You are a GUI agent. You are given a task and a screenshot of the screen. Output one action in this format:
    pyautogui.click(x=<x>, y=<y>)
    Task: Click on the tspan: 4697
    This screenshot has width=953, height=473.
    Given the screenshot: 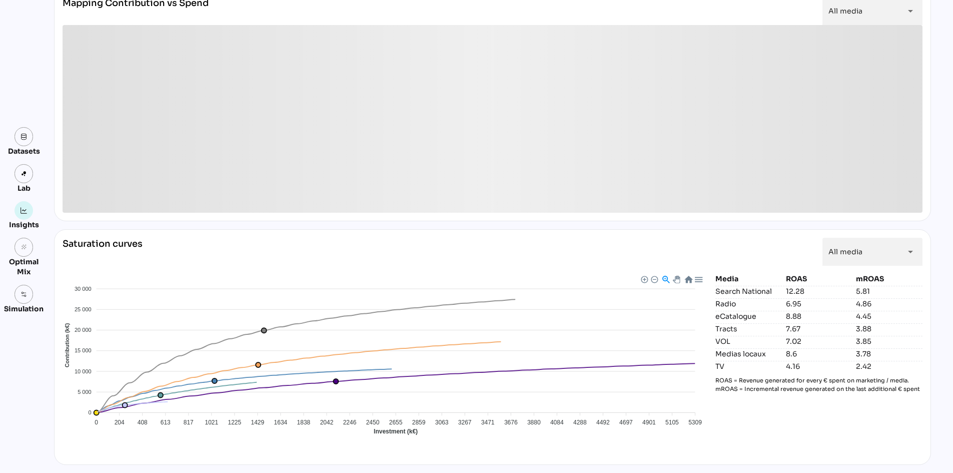 What is the action you would take?
    pyautogui.click(x=626, y=422)
    